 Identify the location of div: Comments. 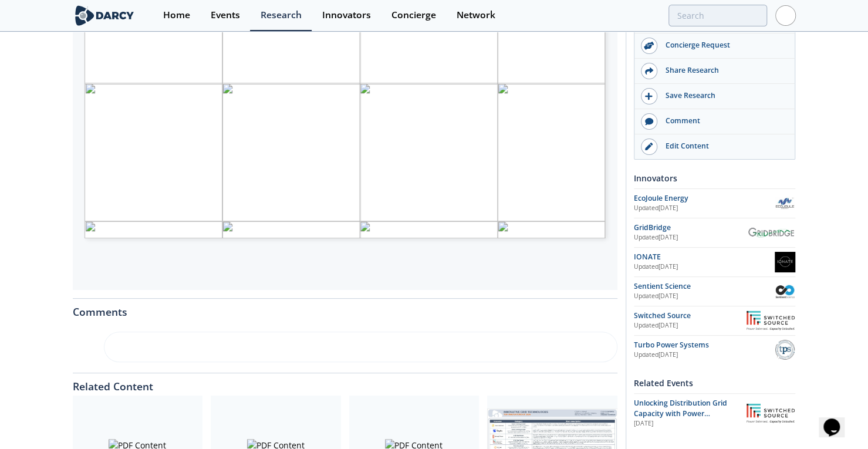
(345, 308).